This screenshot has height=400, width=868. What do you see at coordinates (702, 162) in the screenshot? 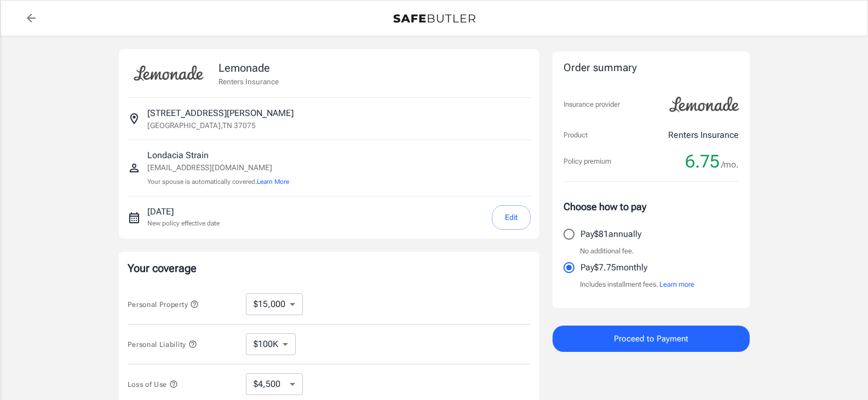
I see `span: 6.75` at bounding box center [702, 162].